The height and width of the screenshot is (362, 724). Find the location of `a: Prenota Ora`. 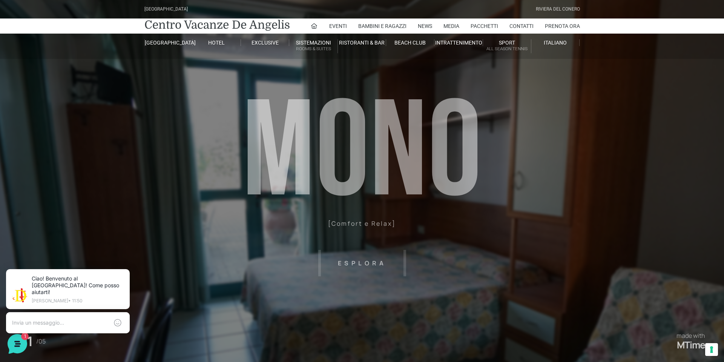

a: Prenota Ora is located at coordinates (562, 26).